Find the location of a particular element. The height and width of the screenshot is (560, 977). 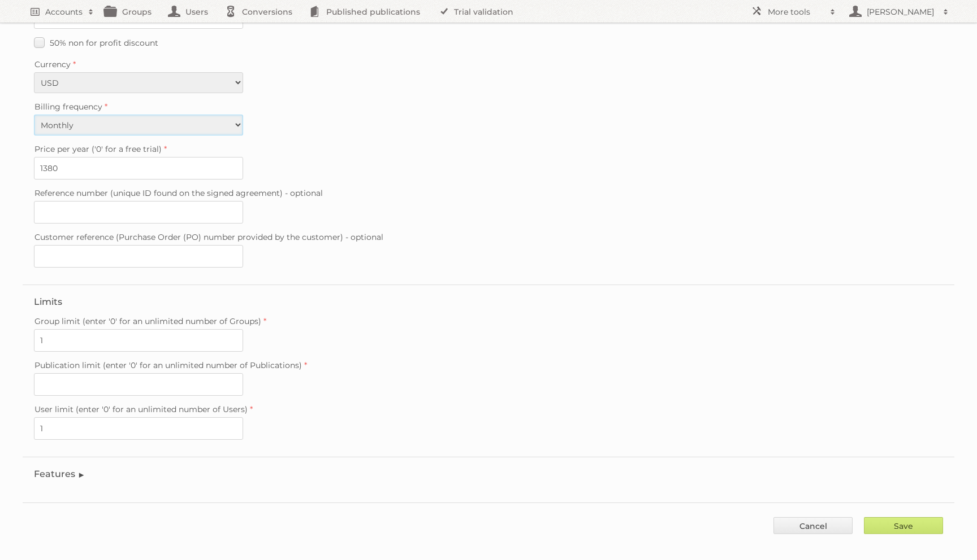

span: Reference number (unique ID found on the signed agreement) - optional is located at coordinates (179, 193).